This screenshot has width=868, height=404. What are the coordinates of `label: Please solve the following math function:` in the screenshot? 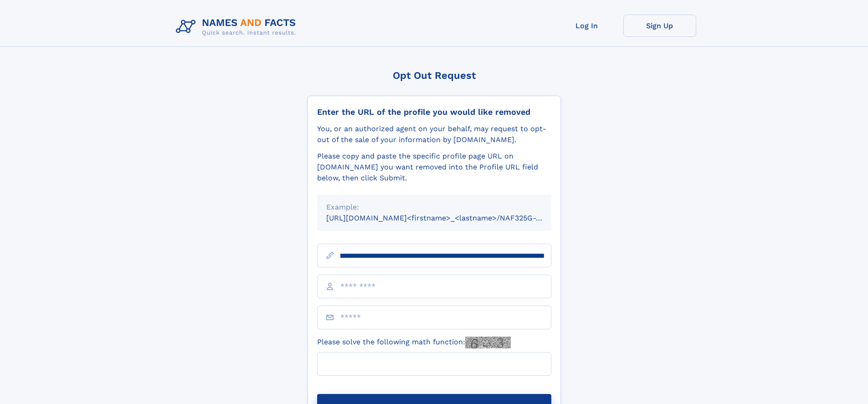 It's located at (413, 343).